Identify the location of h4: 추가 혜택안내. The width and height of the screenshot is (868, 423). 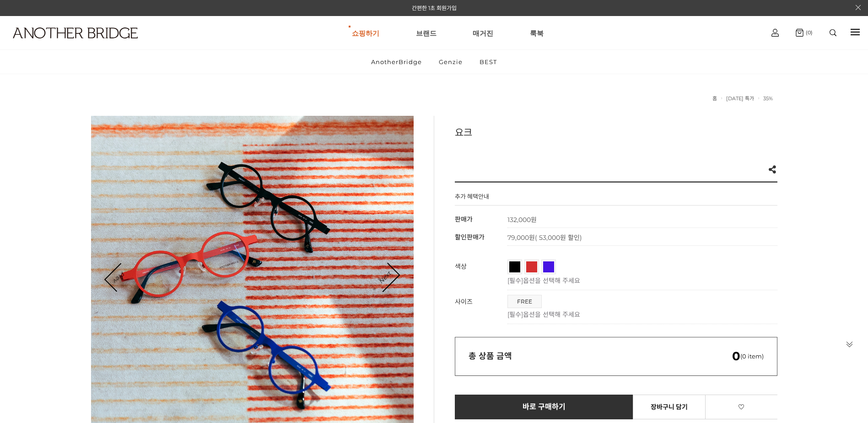
(472, 198).